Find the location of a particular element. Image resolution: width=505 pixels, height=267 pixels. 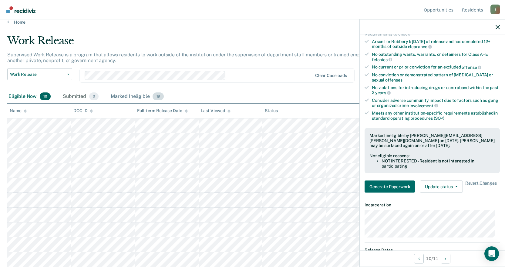

span: (SOP) is located at coordinates (439, 118).